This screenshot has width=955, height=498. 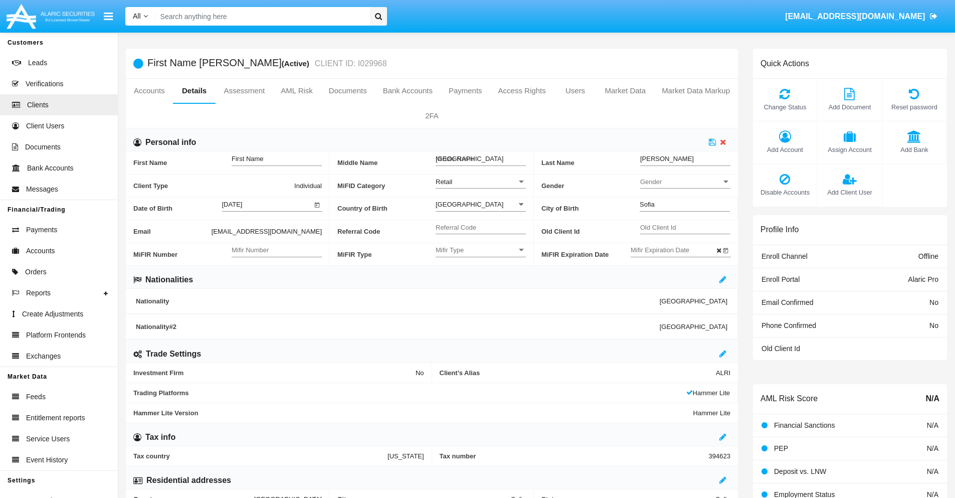 What do you see at coordinates (42, 230) in the screenshot?
I see `span: Payments` at bounding box center [42, 230].